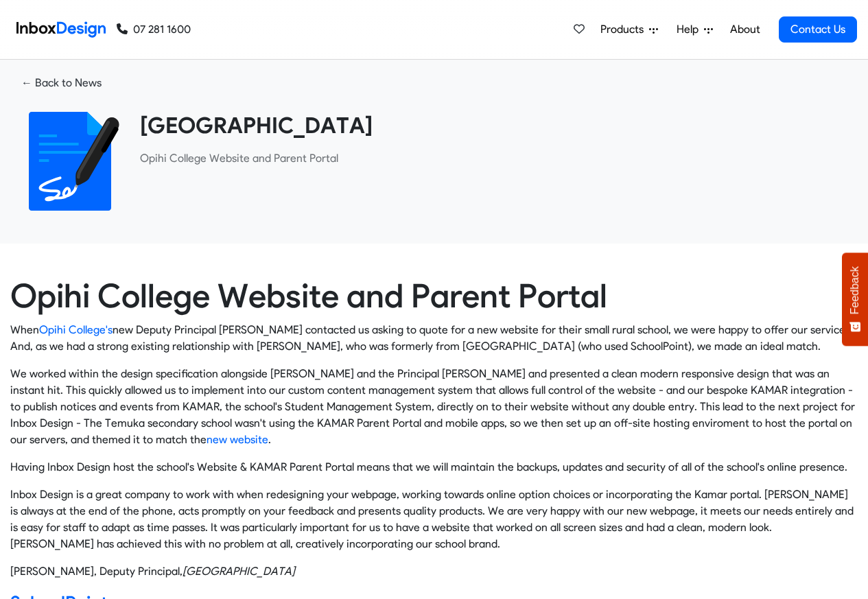  I want to click on a: new website, so click(238, 439).